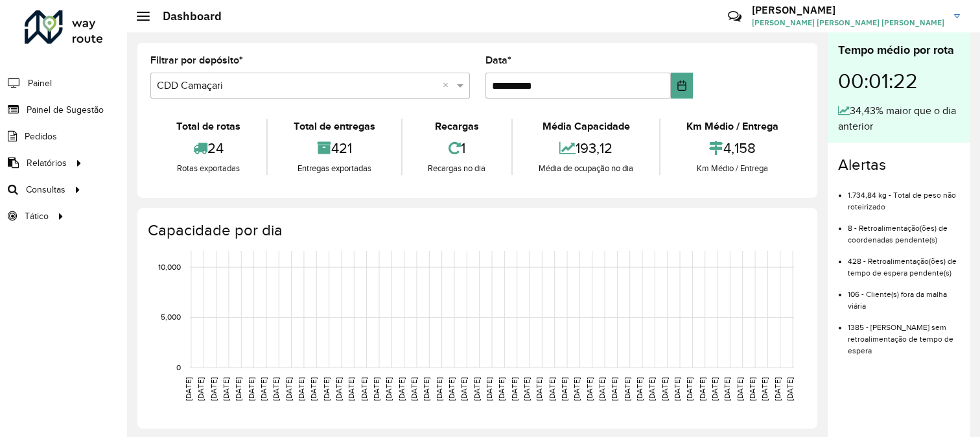 Image resolution: width=980 pixels, height=437 pixels. Describe the element at coordinates (171, 317) in the screenshot. I see `text: 5,000` at that location.